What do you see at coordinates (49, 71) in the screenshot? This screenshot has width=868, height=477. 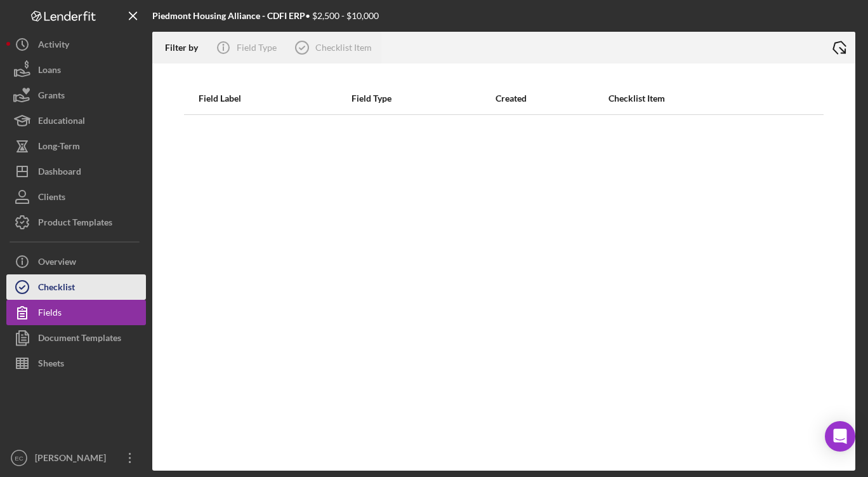 I see `div: Loans` at bounding box center [49, 71].